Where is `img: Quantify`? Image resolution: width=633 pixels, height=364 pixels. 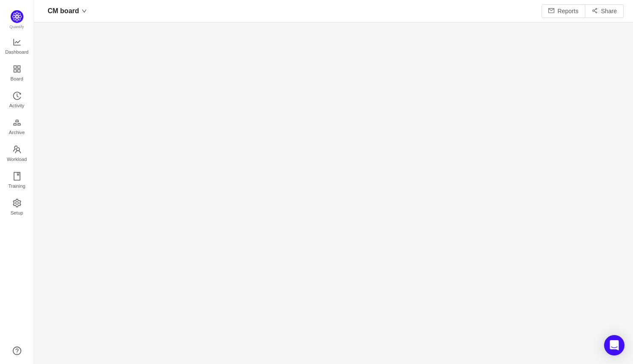
img: Quantify is located at coordinates (17, 16).